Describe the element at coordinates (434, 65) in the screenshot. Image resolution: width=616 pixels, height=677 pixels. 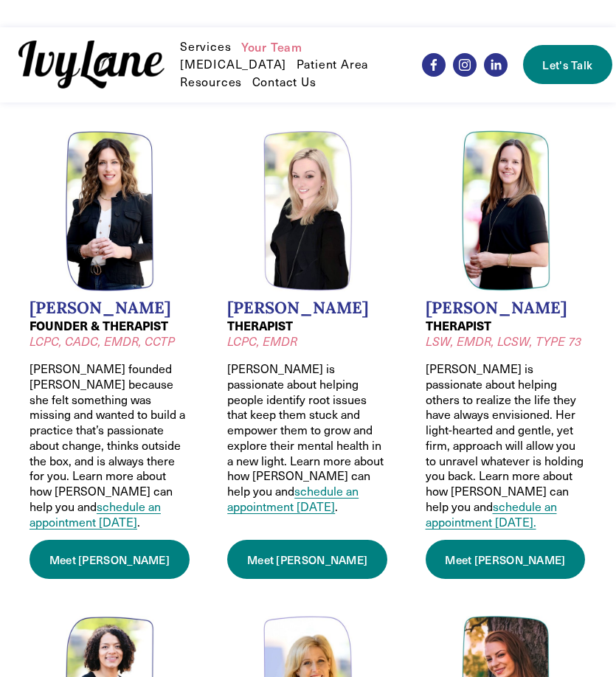
I see `a: Facebook` at that location.